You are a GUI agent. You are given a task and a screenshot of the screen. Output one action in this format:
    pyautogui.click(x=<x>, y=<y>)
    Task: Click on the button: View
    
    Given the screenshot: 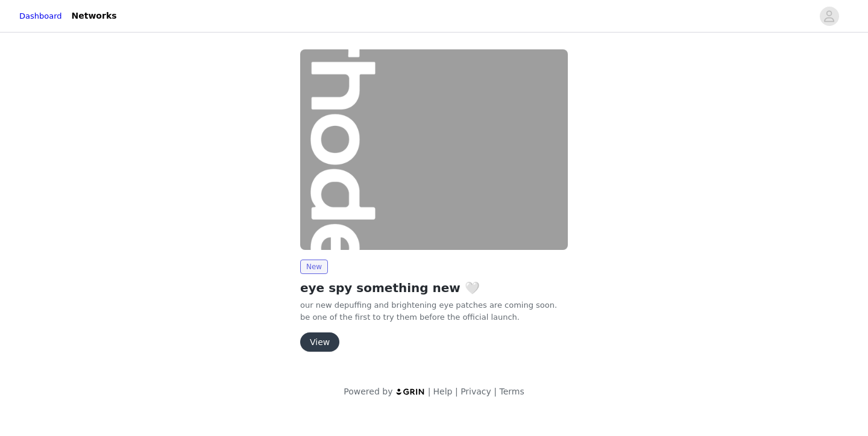 What is the action you would take?
    pyautogui.click(x=319, y=342)
    